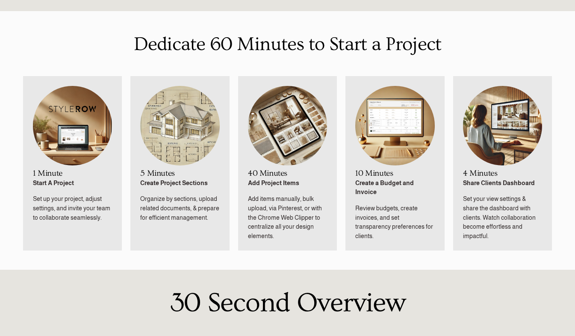  What do you see at coordinates (287, 217) in the screenshot?
I see `p: Add items manually, bulk upload, via Pinterest, or with the Chrome Web Clipper to centralize all ...` at bounding box center [287, 217].